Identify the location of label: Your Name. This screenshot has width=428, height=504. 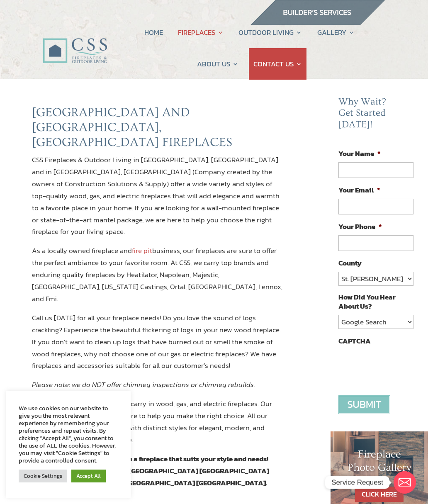
(360, 154).